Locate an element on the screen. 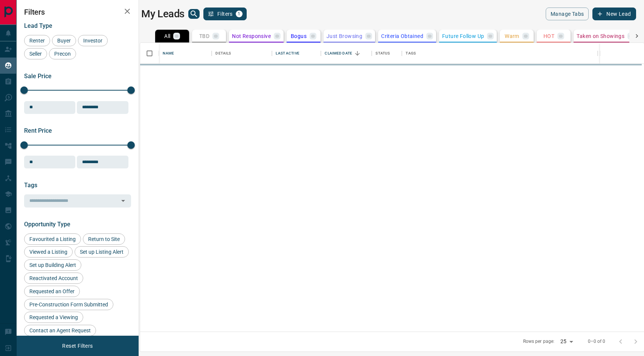  p: Criteria Obtained is located at coordinates (402, 36).